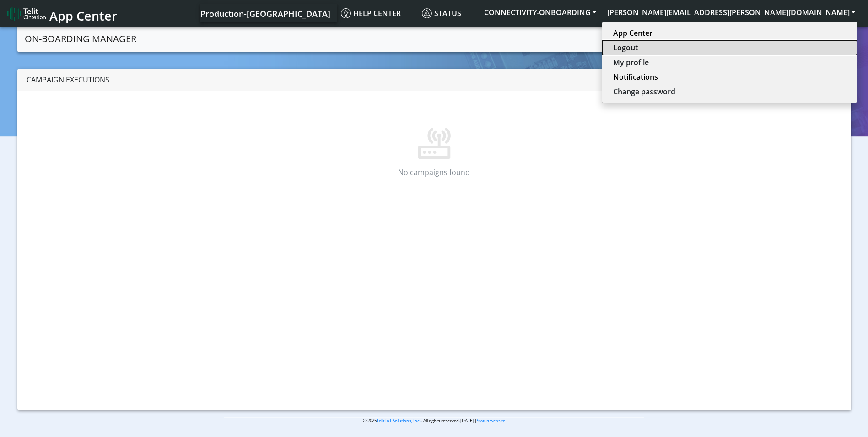  Describe the element at coordinates (729, 48) in the screenshot. I see `button: Logout` at that location.